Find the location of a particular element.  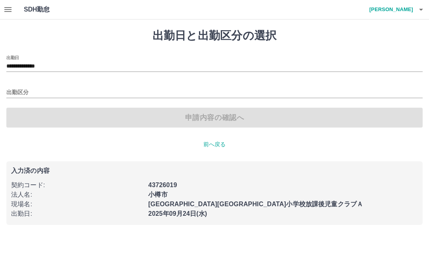

b: 2025年09月24日(水) is located at coordinates (178, 213).